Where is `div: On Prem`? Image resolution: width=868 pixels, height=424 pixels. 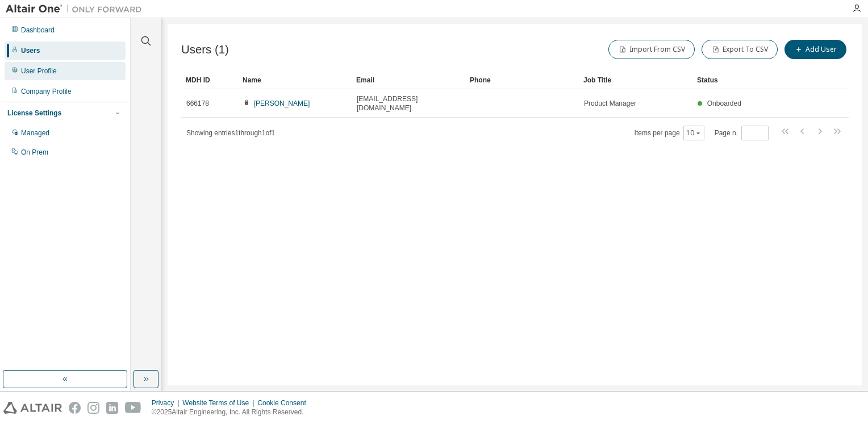
div: On Prem is located at coordinates (35, 152).